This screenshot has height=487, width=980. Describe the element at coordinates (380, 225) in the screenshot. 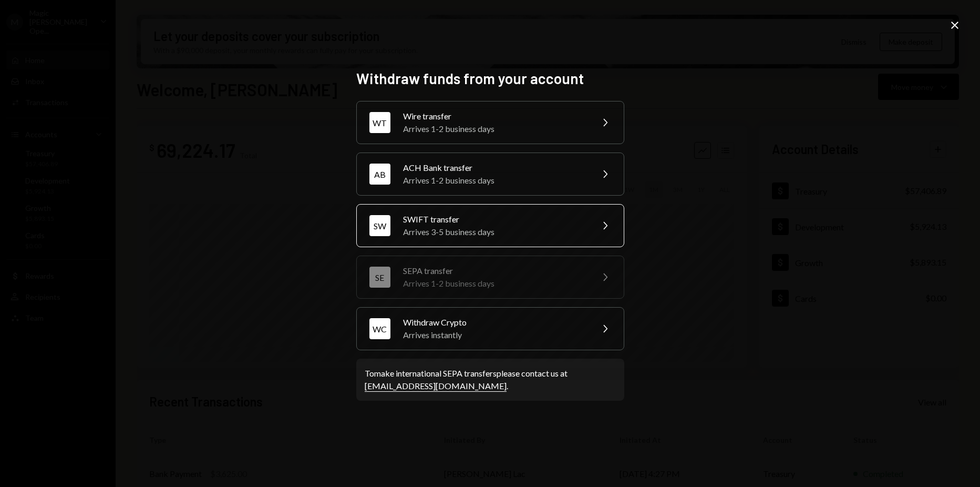

I see `div: SW` at that location.